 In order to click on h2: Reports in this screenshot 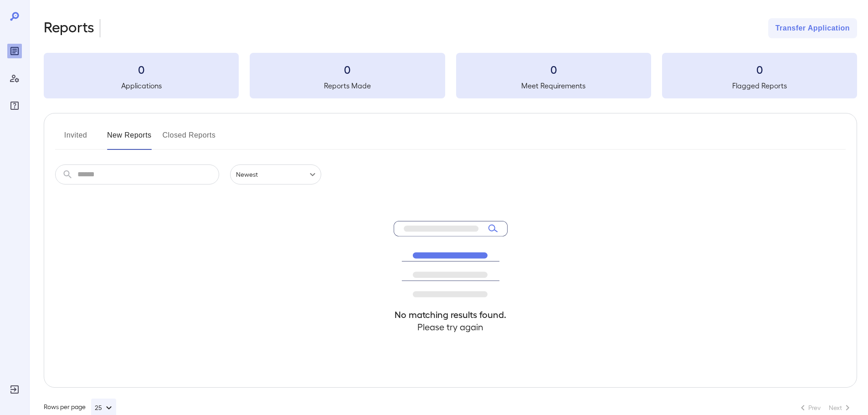, I will do `click(69, 28)`.